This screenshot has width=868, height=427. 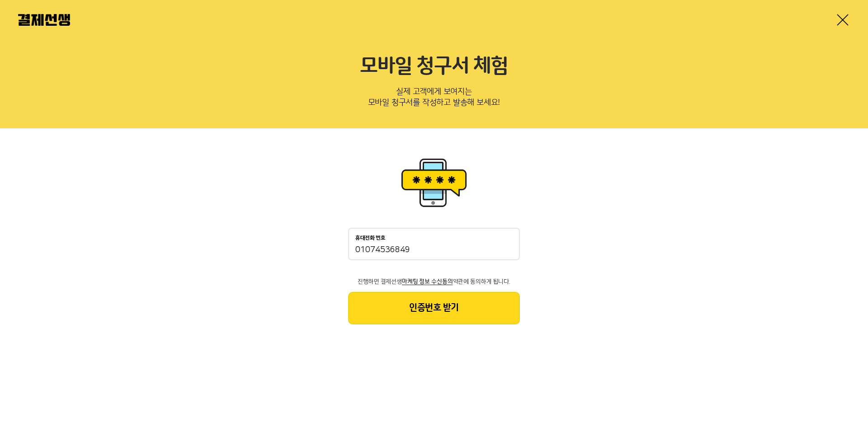 I want to click on h2: 모바일 청구서 체험, so click(x=434, y=67).